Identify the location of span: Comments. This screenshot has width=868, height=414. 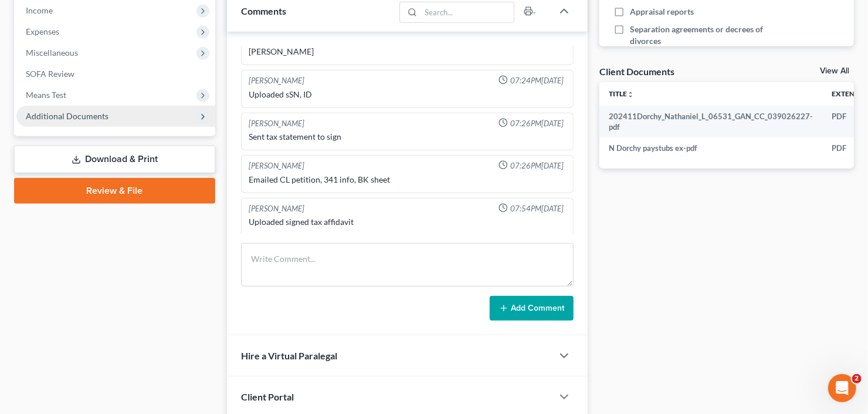
(263, 11).